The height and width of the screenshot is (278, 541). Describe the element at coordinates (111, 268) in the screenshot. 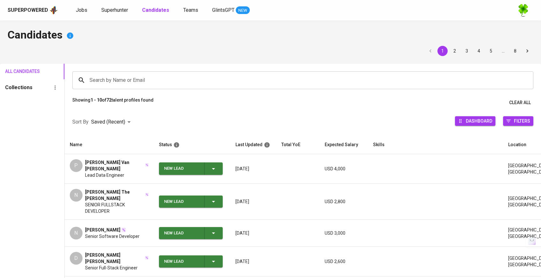

I see `span: Senior Full-Stack Engineer` at that location.